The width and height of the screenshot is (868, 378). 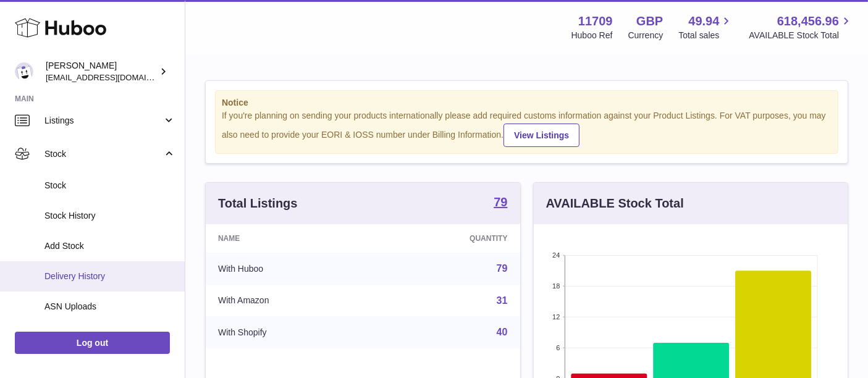 I want to click on td: With Amazon, so click(x=292, y=301).